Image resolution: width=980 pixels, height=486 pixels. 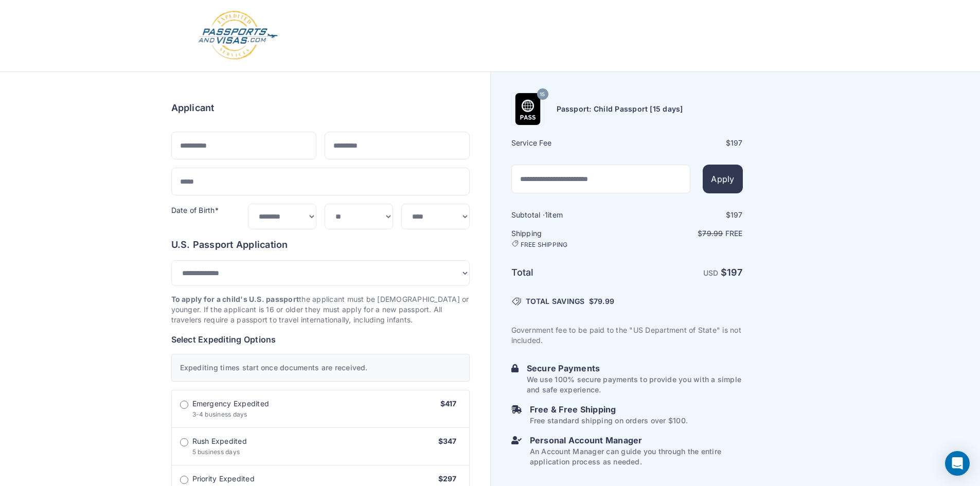 I want to click on span: Priority Expedited, so click(x=223, y=479).